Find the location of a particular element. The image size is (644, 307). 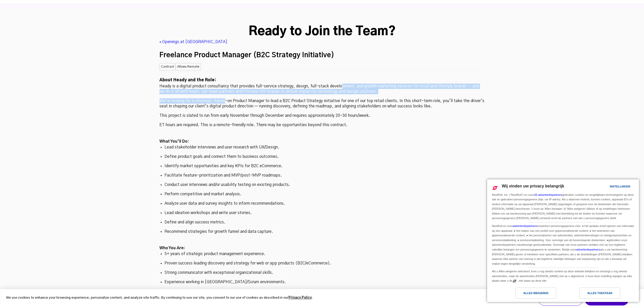

p: Perform competitive and market analysis. is located at coordinates (322, 194).